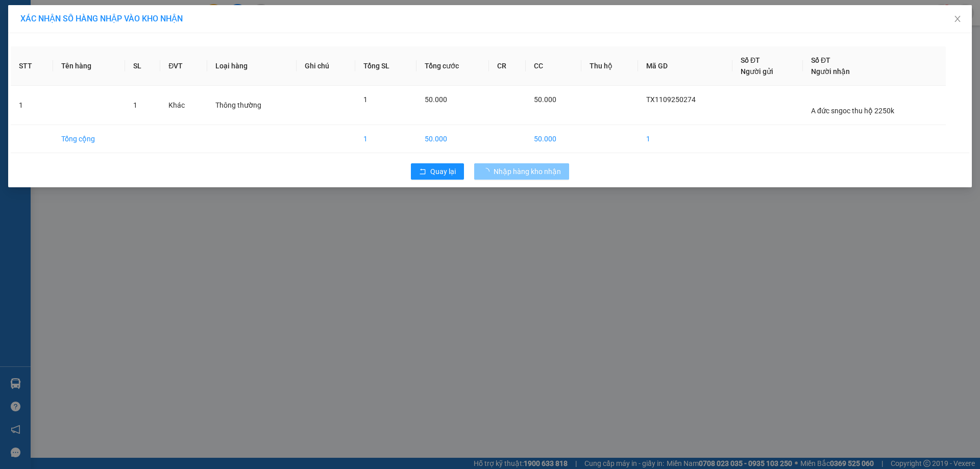 The image size is (980, 469). I want to click on span: rollback, so click(423, 172).